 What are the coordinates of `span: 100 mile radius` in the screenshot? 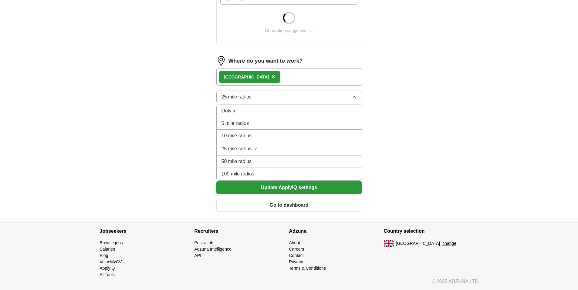 It's located at (238, 174).